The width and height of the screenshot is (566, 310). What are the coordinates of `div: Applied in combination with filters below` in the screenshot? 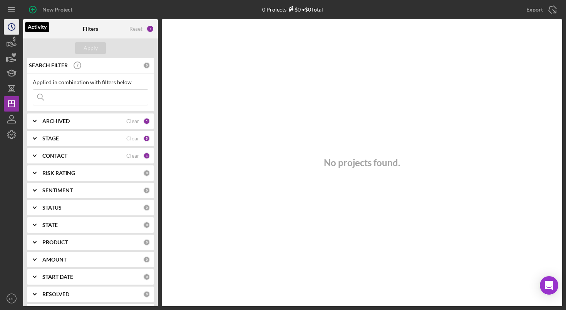 It's located at (90, 82).